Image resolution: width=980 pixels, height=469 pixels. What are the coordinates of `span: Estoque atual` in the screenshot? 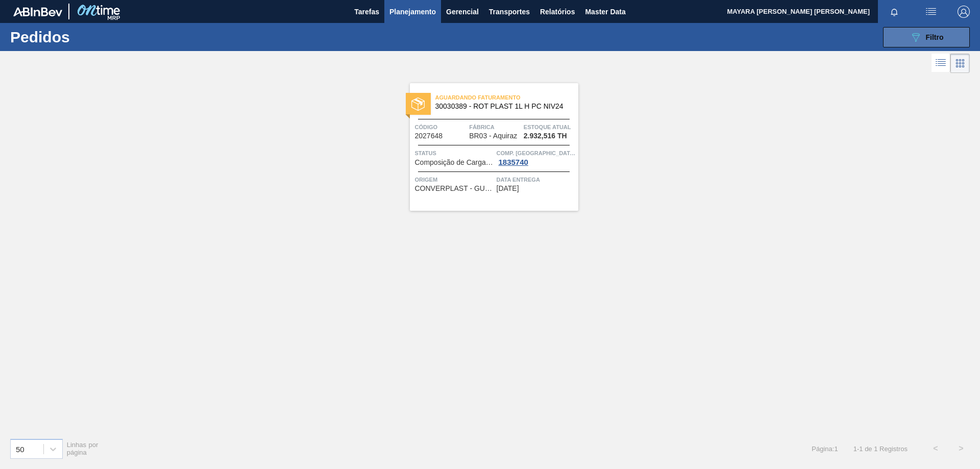 It's located at (550, 127).